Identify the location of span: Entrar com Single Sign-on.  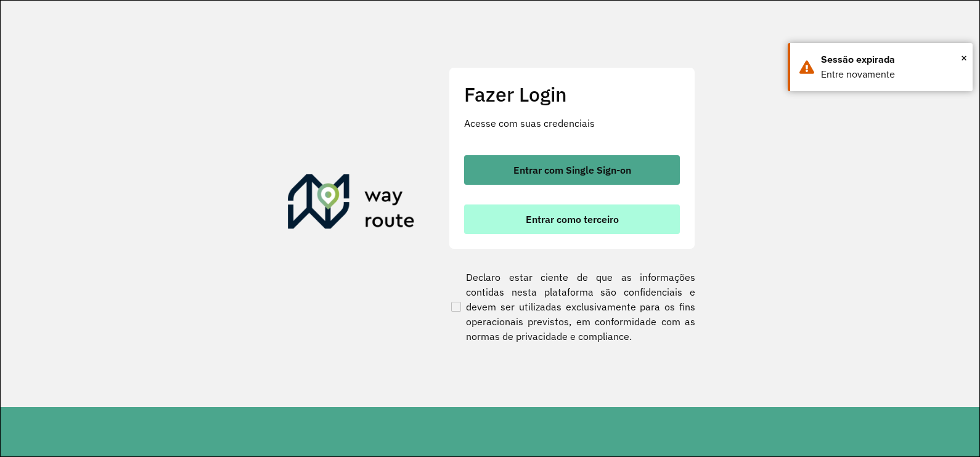
(572, 170).